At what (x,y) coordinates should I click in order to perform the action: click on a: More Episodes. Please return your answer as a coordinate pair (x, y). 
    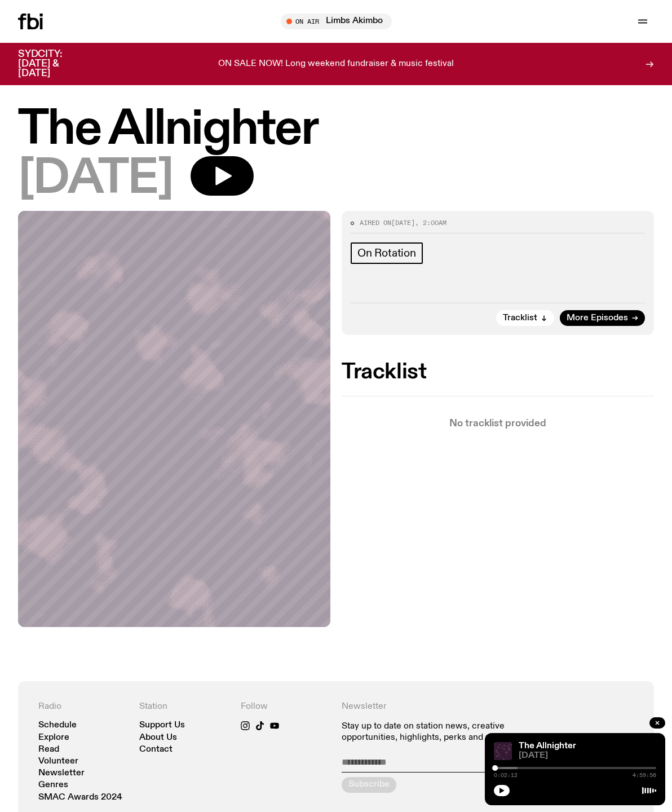
    Looking at the image, I should click on (602, 318).